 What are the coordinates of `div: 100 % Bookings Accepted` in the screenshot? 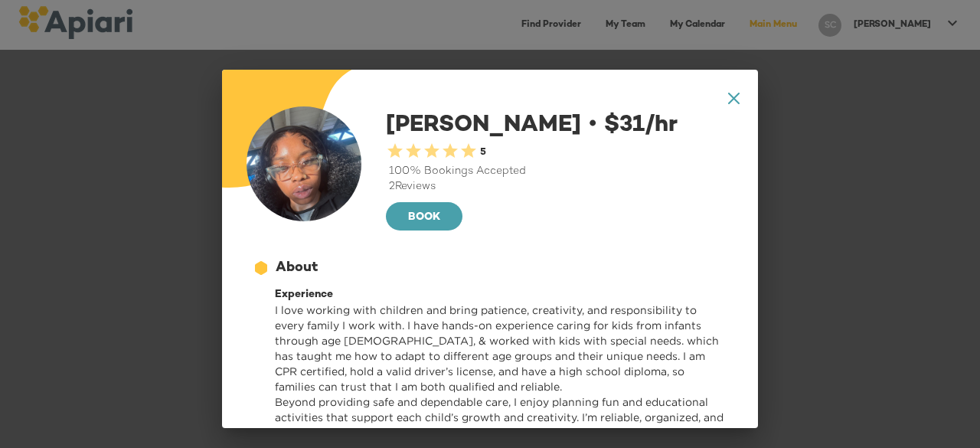 It's located at (560, 172).